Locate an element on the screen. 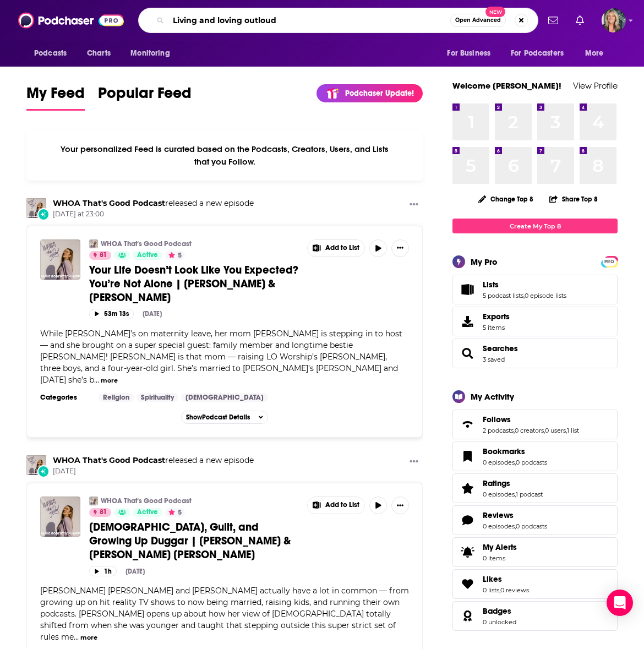  div: Your personalized Feed is curated based on the Podcasts, Creators, Users, and Lists that you Follow. is located at coordinates (224, 156).